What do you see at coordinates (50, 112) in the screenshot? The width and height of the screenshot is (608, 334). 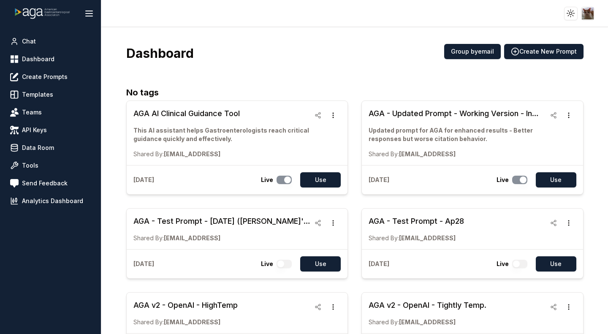 I see `a: Teams` at bounding box center [50, 112].